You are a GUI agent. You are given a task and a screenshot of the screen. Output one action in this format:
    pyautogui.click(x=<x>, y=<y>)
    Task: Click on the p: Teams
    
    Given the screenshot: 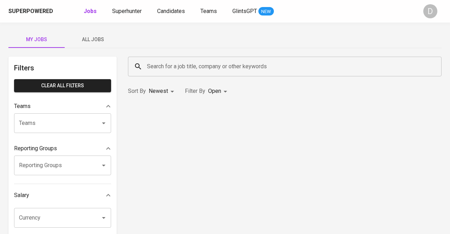 What is the action you would take?
    pyautogui.click(x=22, y=106)
    